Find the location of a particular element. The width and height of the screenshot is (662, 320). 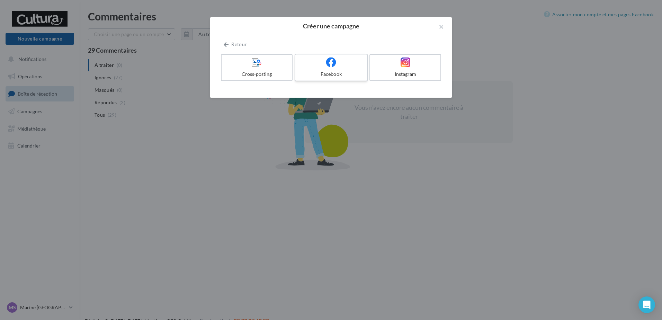

button: Retour is located at coordinates (235, 44).